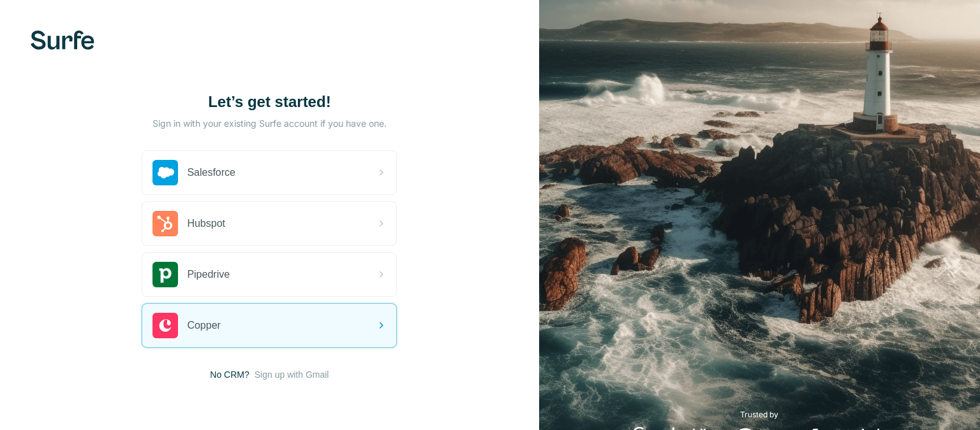 The width and height of the screenshot is (980, 430). Describe the element at coordinates (208, 275) in the screenshot. I see `span: Pipedrive` at that location.